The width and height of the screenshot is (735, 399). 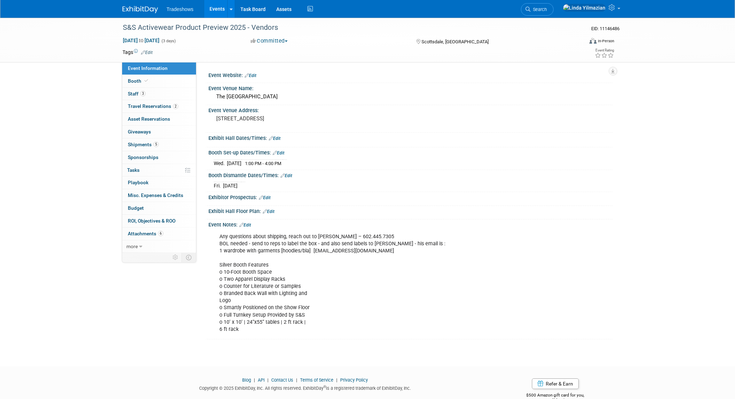 What do you see at coordinates (410, 152) in the screenshot?
I see `div: Booth Set-up Dates/Times:` at bounding box center [410, 152].